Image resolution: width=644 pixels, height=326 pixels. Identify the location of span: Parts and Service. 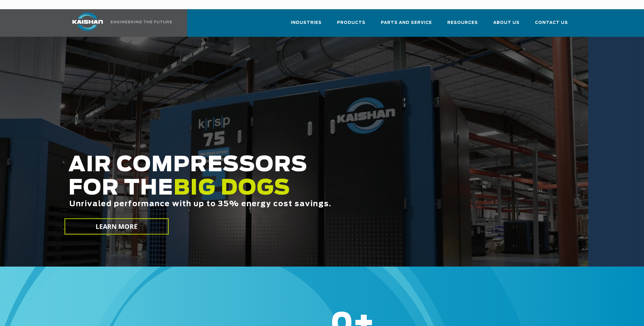
(406, 23).